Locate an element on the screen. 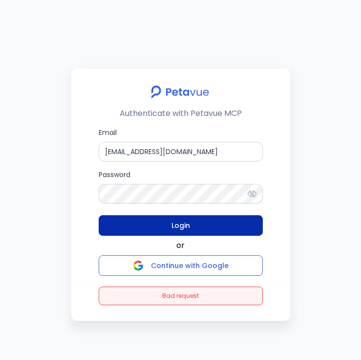 This screenshot has width=361, height=360. button: Continue with Google is located at coordinates (181, 266).